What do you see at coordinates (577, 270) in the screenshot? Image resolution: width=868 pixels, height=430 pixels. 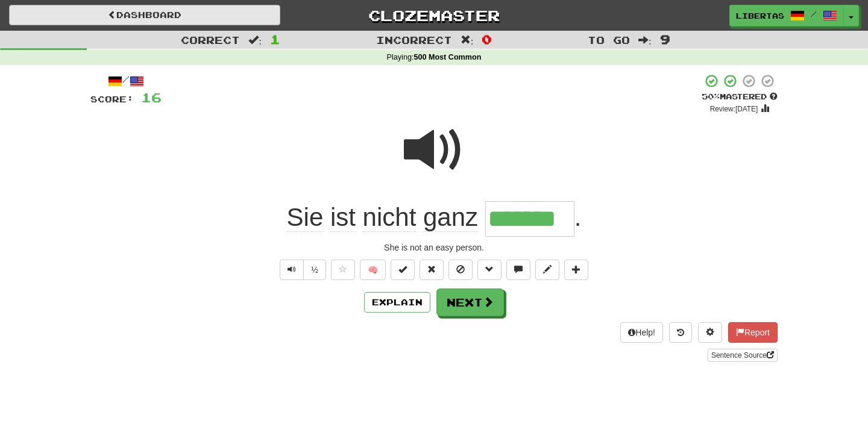 I see `button: Add to collection (alt+a)` at bounding box center [577, 270].